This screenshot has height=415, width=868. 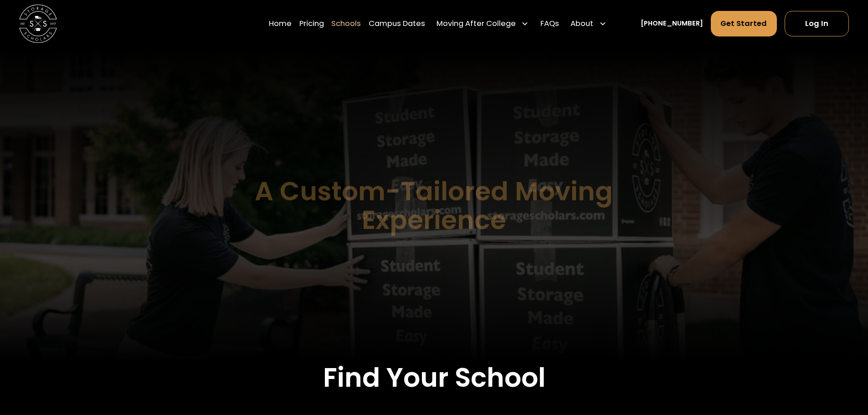 What do you see at coordinates (744, 24) in the screenshot?
I see `a: Get Started` at bounding box center [744, 24].